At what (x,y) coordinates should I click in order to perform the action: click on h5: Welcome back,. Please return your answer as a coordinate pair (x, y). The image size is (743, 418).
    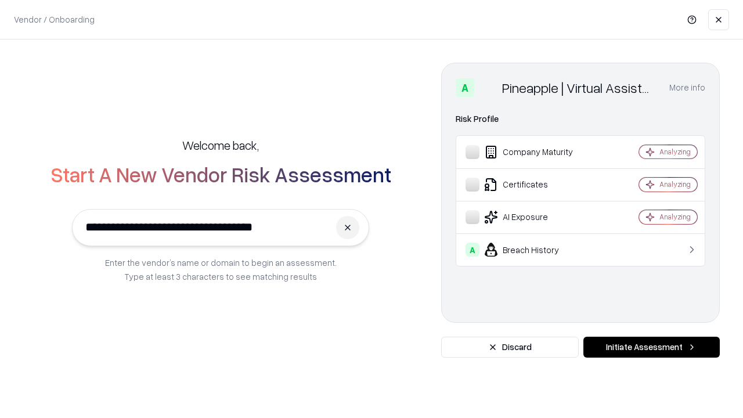
    Looking at the image, I should click on (221, 145).